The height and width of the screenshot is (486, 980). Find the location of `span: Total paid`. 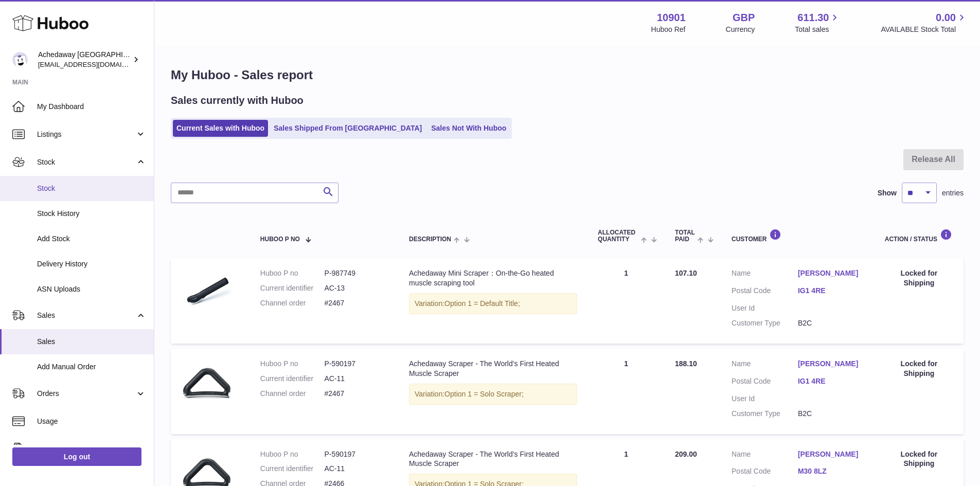

span: Total paid is located at coordinates (685, 236).